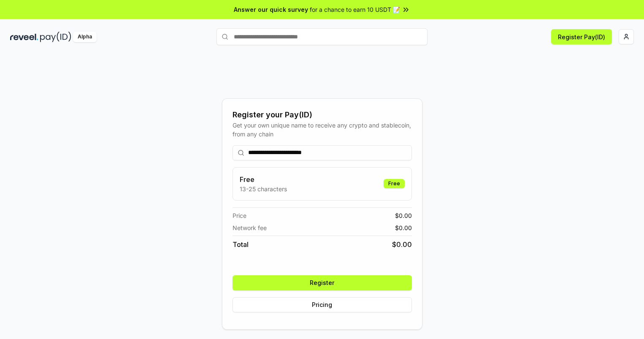  What do you see at coordinates (55, 37) in the screenshot?
I see `img: pay_id` at bounding box center [55, 37].